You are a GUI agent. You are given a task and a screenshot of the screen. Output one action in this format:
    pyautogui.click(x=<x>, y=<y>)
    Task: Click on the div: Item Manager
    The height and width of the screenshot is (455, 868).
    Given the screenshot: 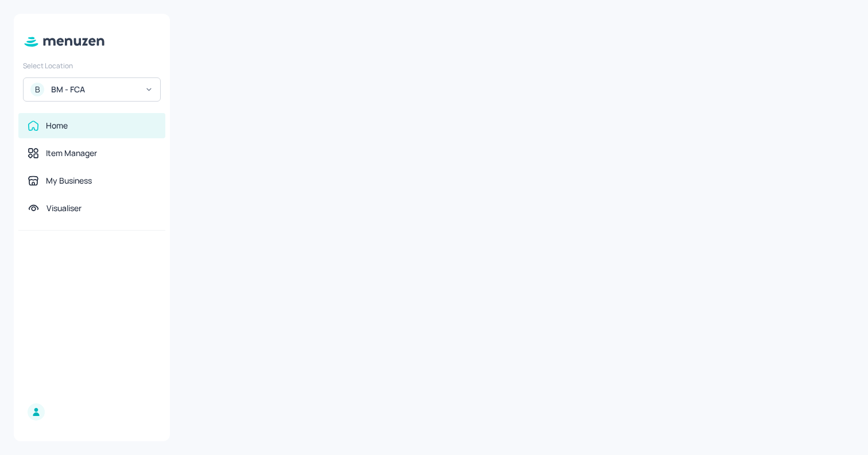 What is the action you would take?
    pyautogui.click(x=71, y=153)
    